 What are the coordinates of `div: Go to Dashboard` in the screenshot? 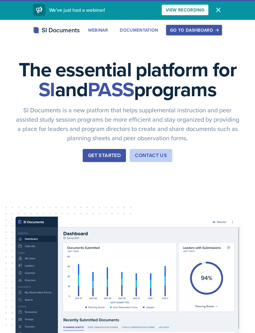 It's located at (194, 30).